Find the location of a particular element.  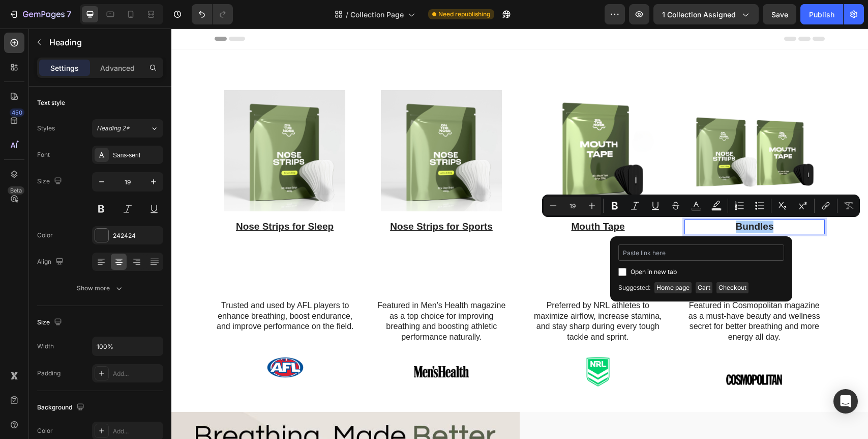

a: Mouth Tape is located at coordinates (426, 198).